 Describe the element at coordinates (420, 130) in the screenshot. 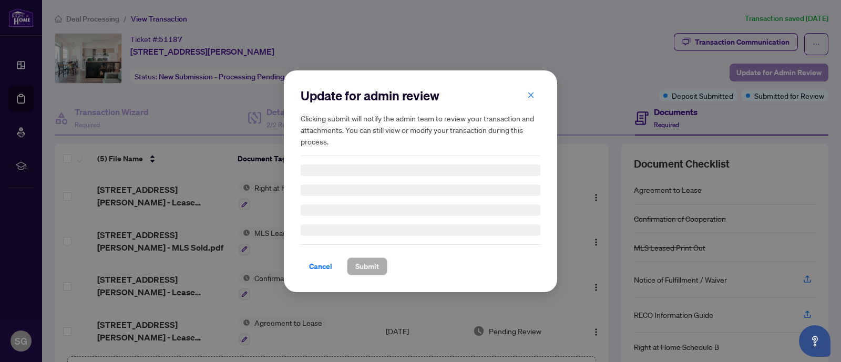

I see `h5: Clicking submit will notify the admin team to review your transaction and attachments. You can st...` at that location.